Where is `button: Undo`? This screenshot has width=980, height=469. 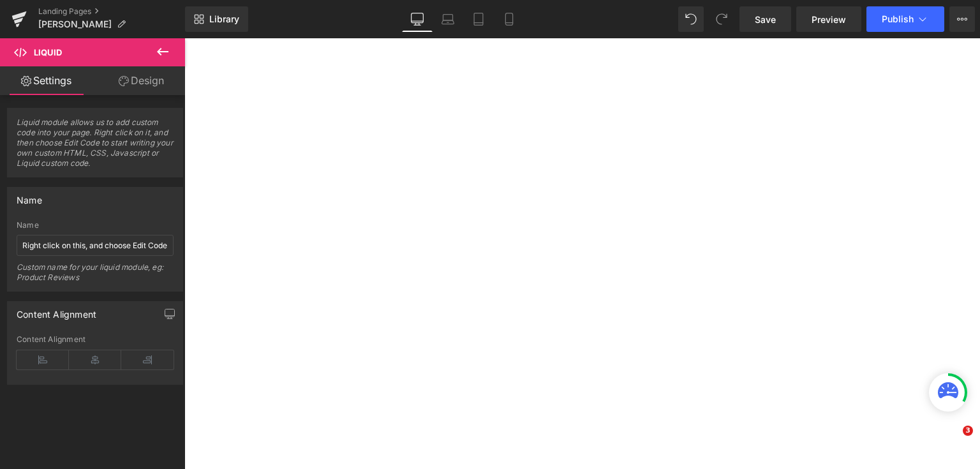 button: Undo is located at coordinates (691, 19).